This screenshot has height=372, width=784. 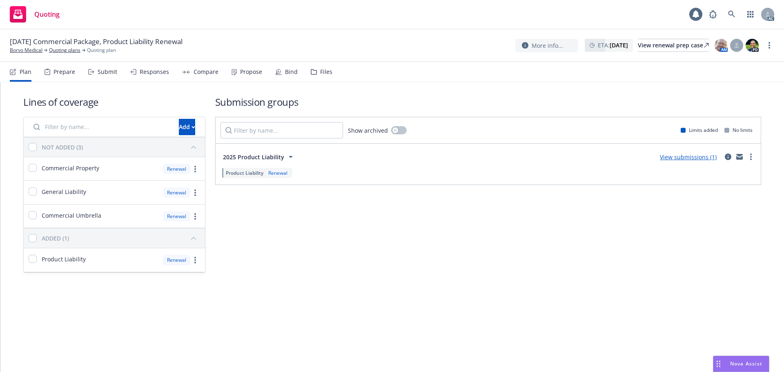 I want to click on div: Compare, so click(x=206, y=72).